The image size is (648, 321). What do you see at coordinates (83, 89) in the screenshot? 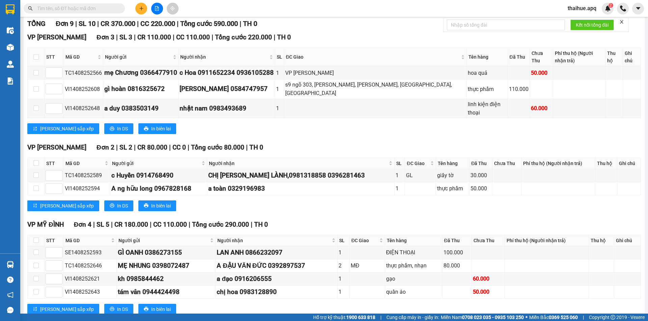
I see `div: VI1408252608` at bounding box center [83, 89].